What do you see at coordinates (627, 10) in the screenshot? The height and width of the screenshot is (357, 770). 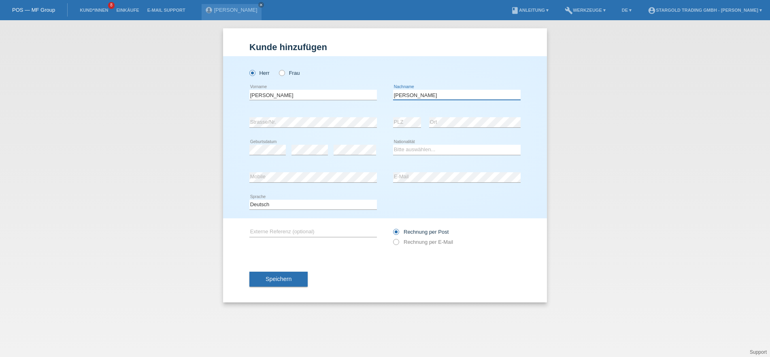 I see `a: DE ▾` at bounding box center [627, 10].